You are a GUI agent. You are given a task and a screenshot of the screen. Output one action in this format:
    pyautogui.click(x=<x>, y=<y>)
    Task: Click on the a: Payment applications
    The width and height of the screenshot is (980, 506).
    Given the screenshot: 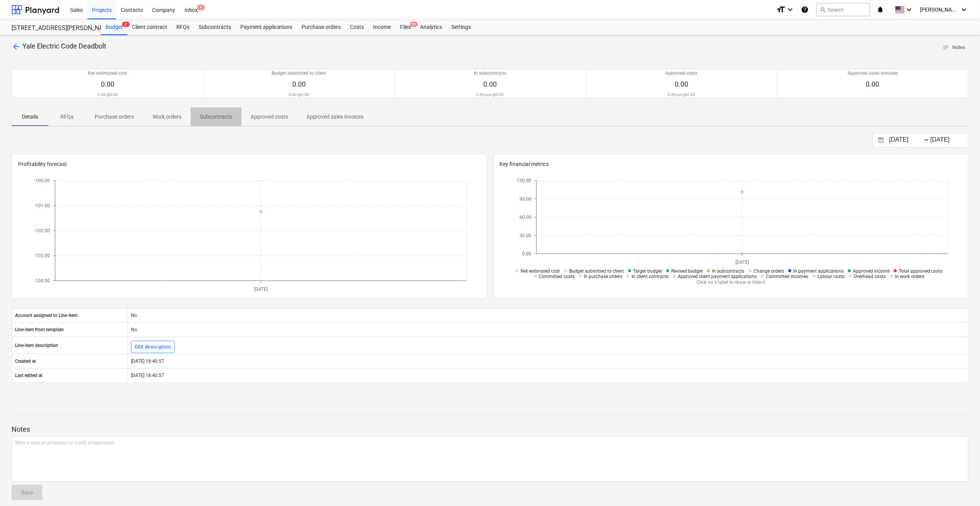 What is the action you would take?
    pyautogui.click(x=266, y=27)
    